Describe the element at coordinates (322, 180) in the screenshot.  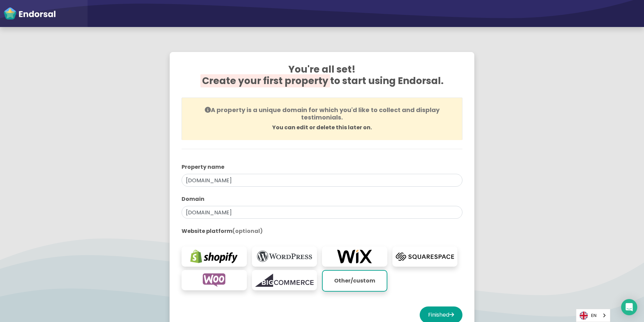
I see `input: eg. My Website` at that location.